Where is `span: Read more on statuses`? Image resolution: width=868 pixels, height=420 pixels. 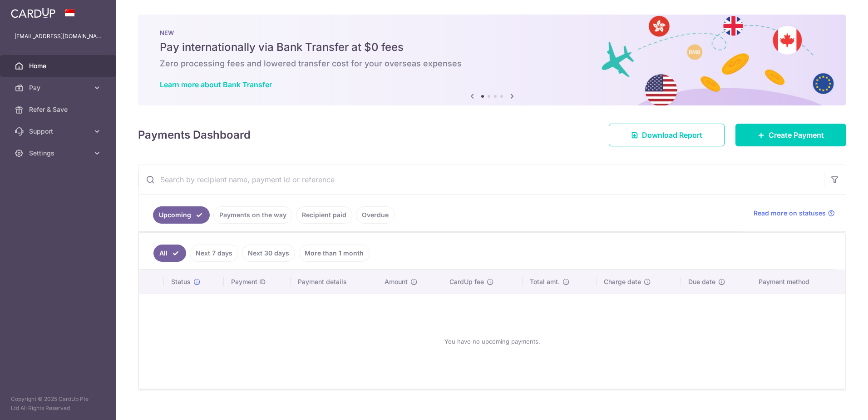 span: Read more on statuses is located at coordinates (789, 213).